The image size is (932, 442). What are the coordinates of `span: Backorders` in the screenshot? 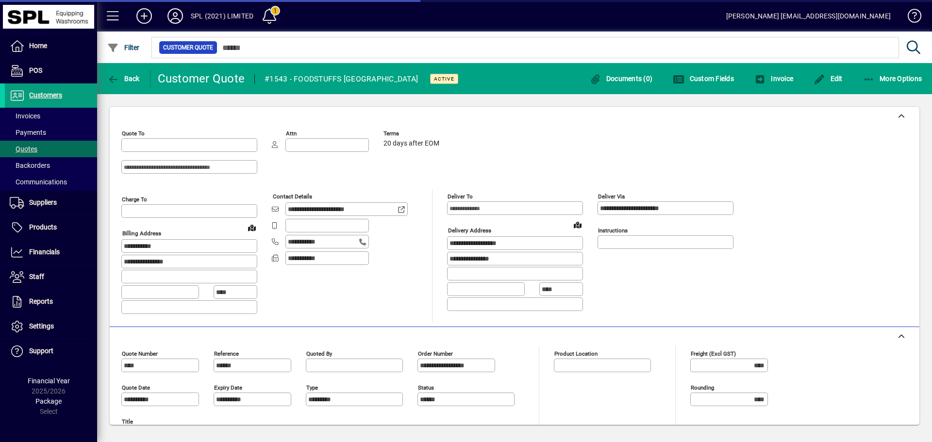 It's located at (30, 166).